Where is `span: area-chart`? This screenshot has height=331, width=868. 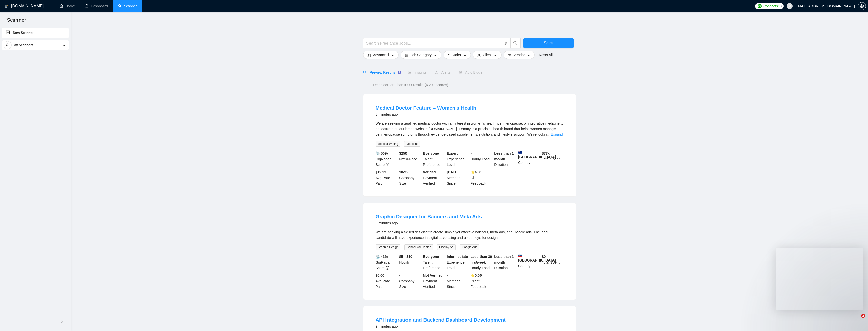 span: area-chart is located at coordinates (410, 72).